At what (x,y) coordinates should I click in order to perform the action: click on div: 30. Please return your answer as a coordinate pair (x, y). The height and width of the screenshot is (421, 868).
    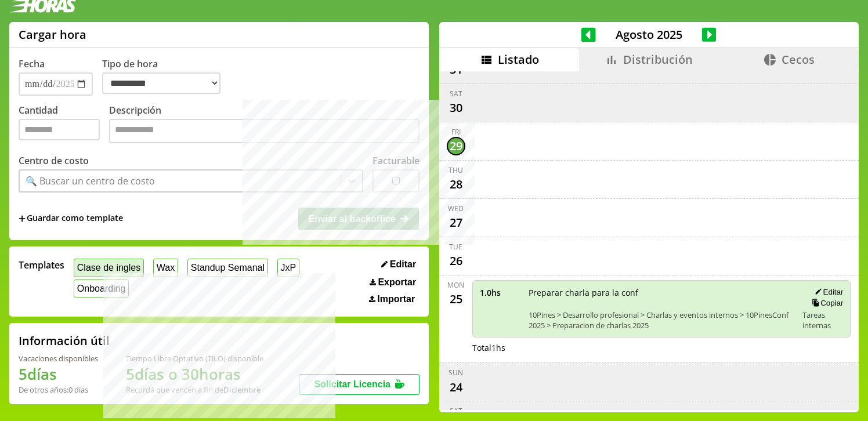
    Looking at the image, I should click on (456, 108).